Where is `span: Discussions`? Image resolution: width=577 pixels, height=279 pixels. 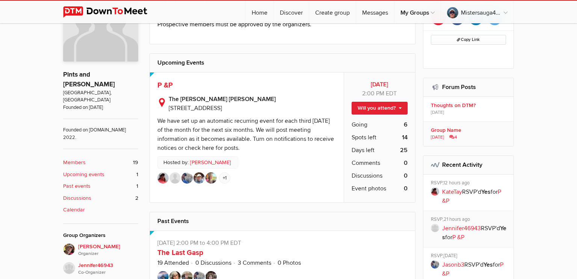
span: Discussions is located at coordinates (367, 176).